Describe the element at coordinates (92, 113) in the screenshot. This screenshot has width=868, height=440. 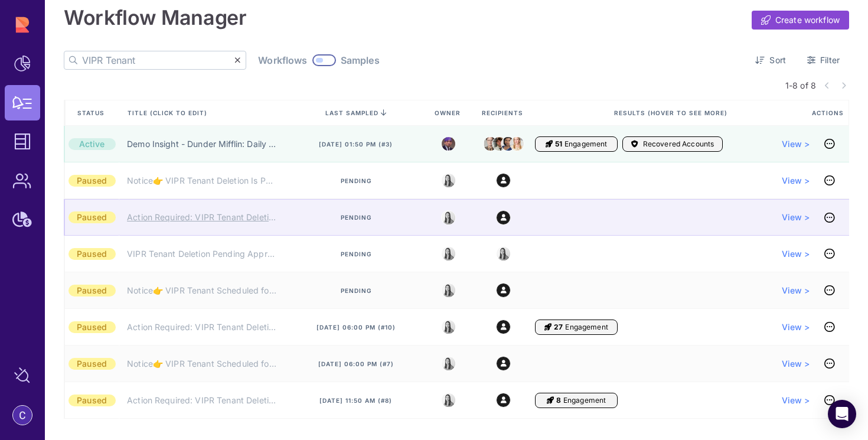
I see `span: Status` at that location.